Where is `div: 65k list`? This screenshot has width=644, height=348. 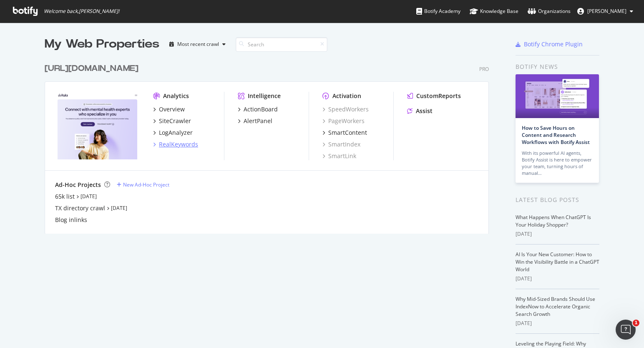 div: 65k list is located at coordinates (64, 197).